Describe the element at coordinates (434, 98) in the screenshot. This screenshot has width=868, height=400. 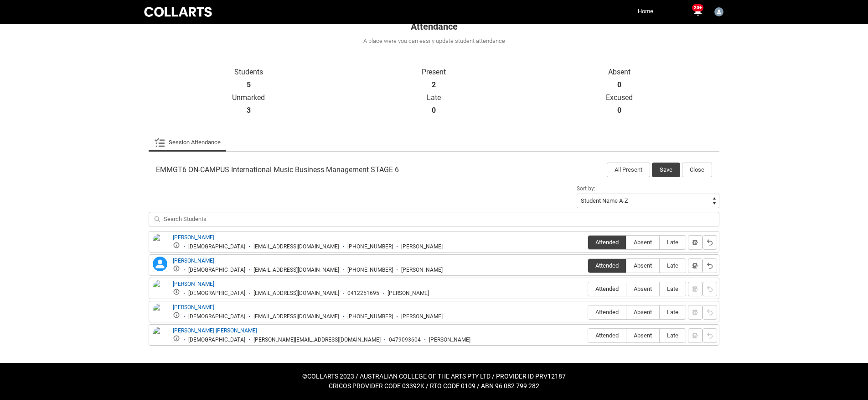
I see `p: Late` at that location.